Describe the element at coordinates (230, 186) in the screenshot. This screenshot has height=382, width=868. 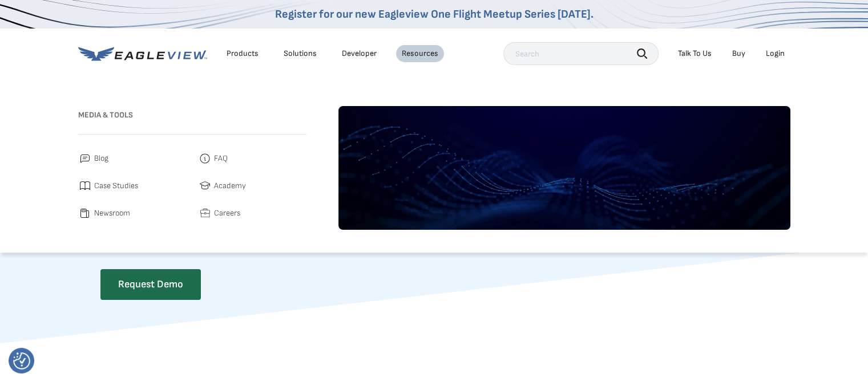
I see `span: Academy` at that location.